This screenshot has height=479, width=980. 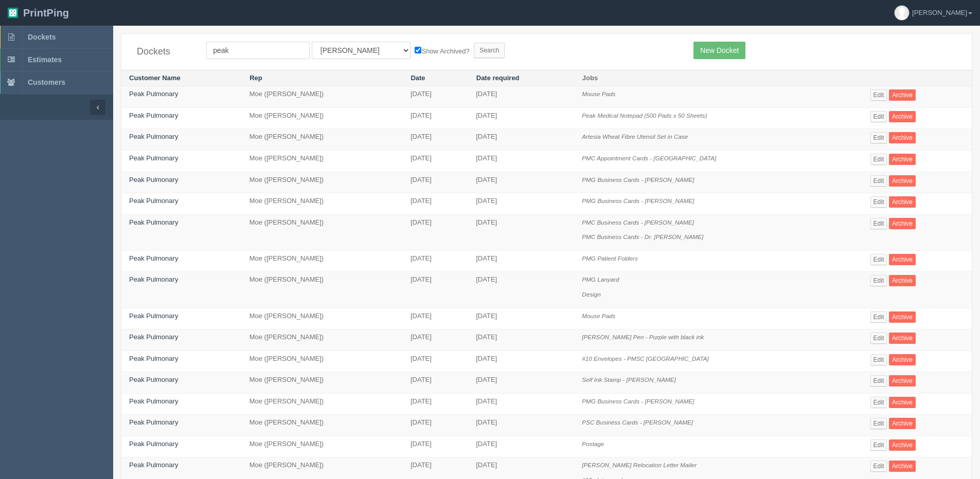 What do you see at coordinates (46, 82) in the screenshot?
I see `span: Customers` at bounding box center [46, 82].